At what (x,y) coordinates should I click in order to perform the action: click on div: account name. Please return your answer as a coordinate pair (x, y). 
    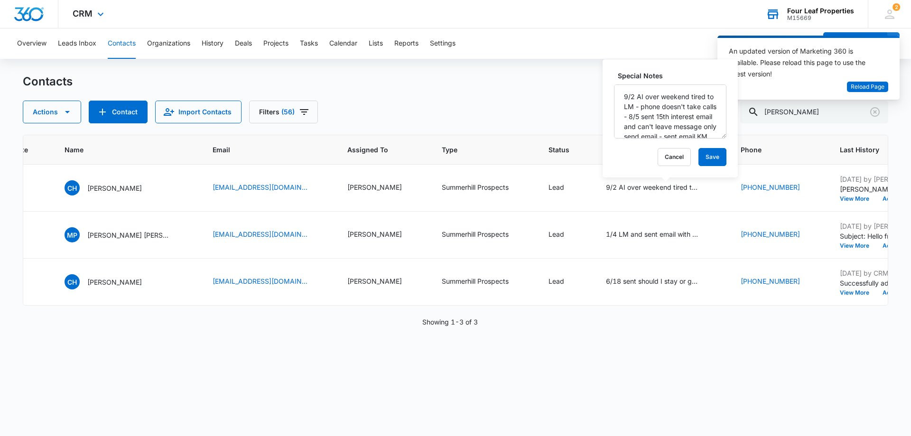
    Looking at the image, I should click on (821, 11).